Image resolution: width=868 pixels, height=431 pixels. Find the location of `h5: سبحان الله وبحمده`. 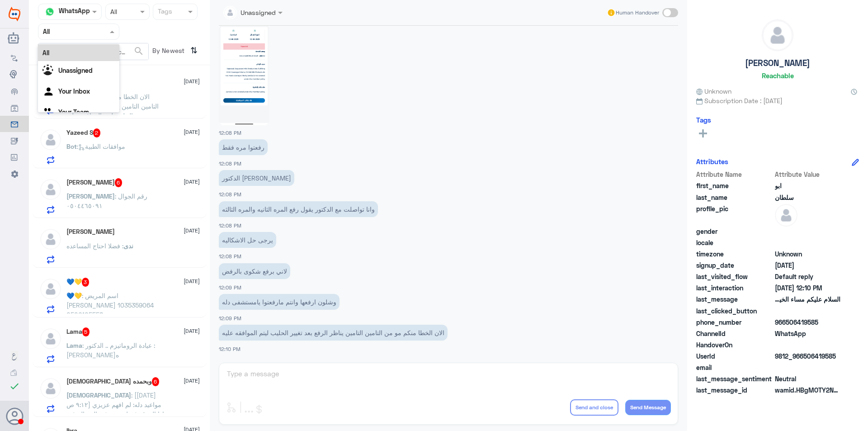

h5: سبحان الله وبحمده is located at coordinates (113, 382).